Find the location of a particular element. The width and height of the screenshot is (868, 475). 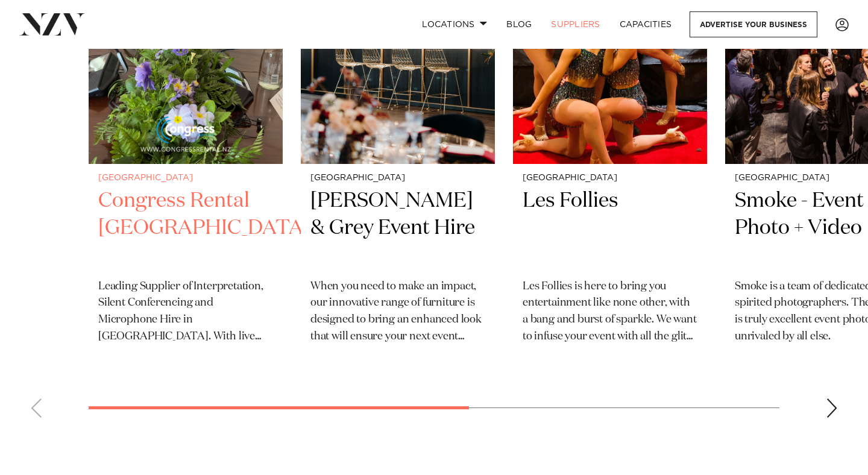

a: SUPPLIERS is located at coordinates (575, 24).